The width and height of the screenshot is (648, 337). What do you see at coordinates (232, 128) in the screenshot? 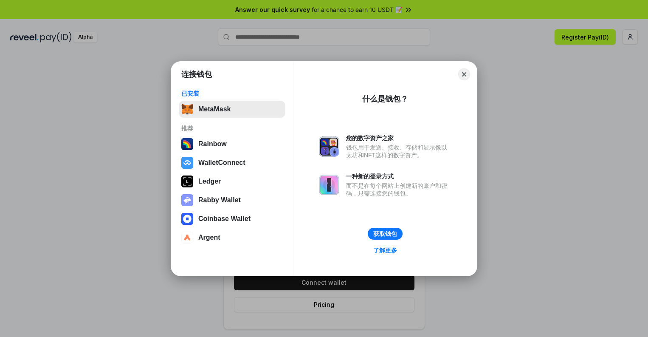
I see `div: 推荐` at bounding box center [232, 128].